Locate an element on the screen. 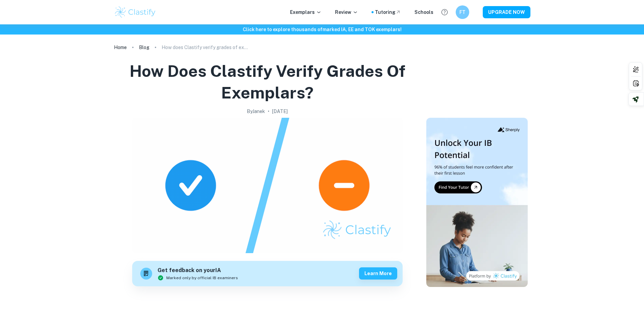  p: Review is located at coordinates (346, 12).